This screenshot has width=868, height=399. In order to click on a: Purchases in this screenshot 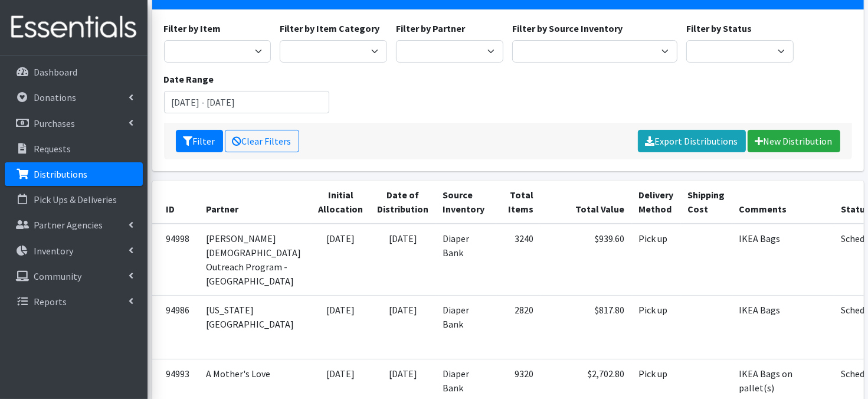, I will do `click(73, 124)`.